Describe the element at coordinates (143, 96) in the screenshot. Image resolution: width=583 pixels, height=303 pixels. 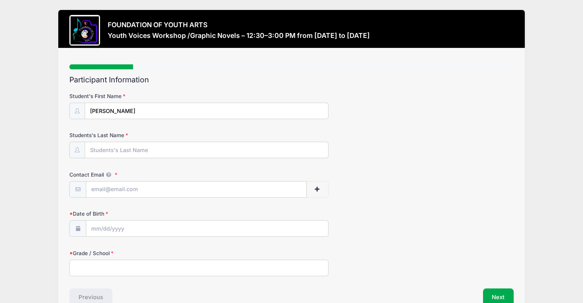
I see `label: Student's First Name` at that location.